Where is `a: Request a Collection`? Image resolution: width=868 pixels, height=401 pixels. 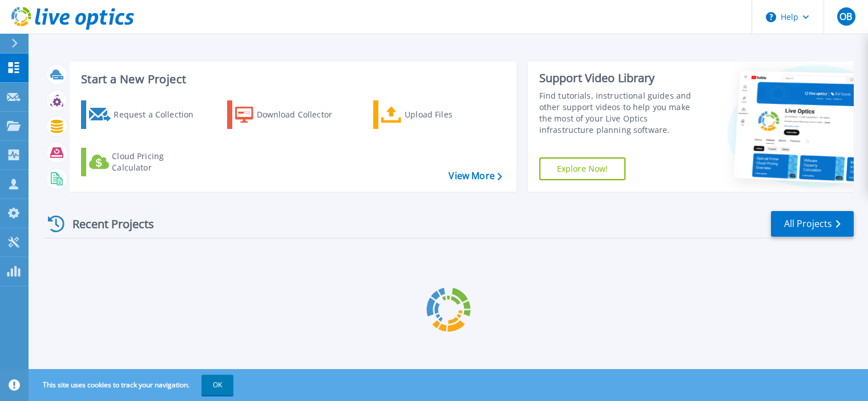 a: Request a Collection is located at coordinates (145, 115).